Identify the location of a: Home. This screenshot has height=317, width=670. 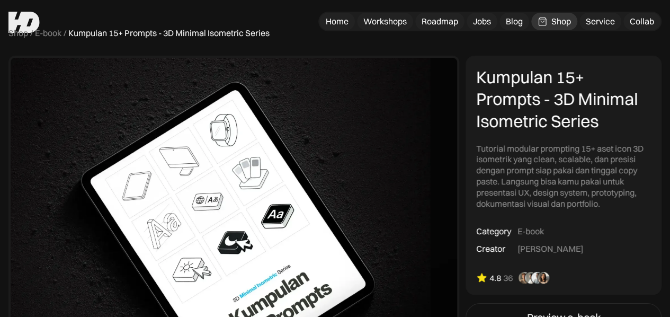
(337, 21).